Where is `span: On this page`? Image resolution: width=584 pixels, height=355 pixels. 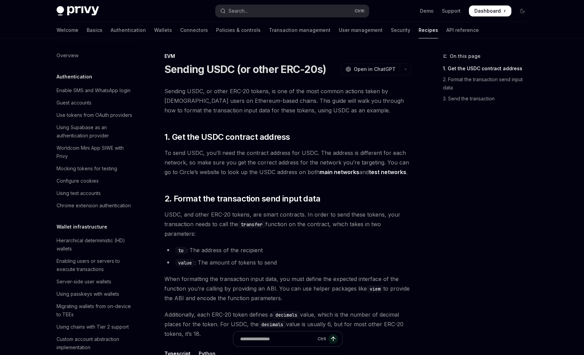
span: On this page is located at coordinates (465, 56).